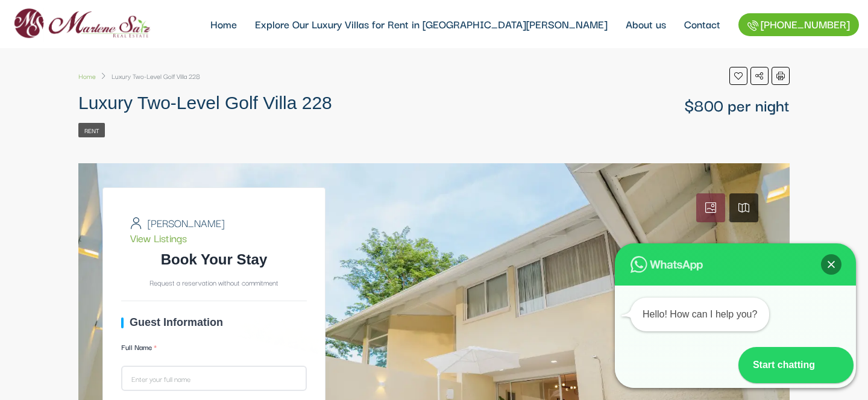  I want to click on h4: Guest Information, so click(214, 323).